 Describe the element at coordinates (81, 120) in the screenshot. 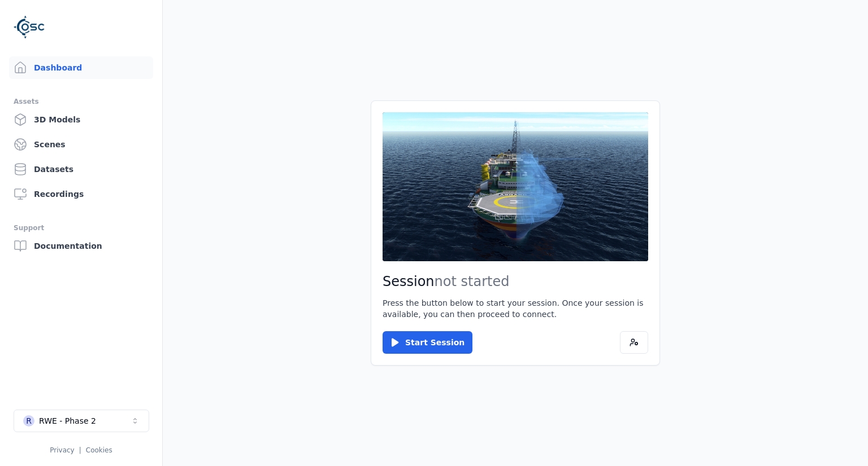

I see `a: 3D Models` at that location.